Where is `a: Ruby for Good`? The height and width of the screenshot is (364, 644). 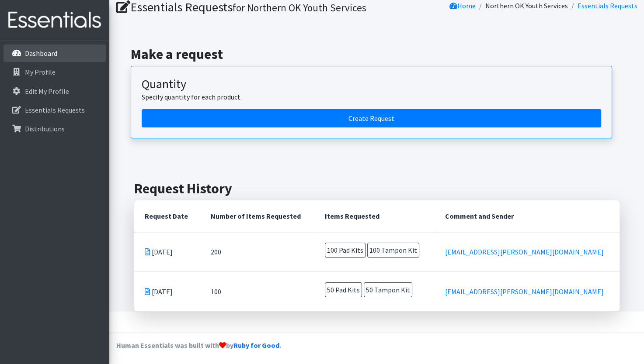 a: Ruby for Good is located at coordinates (256, 345).